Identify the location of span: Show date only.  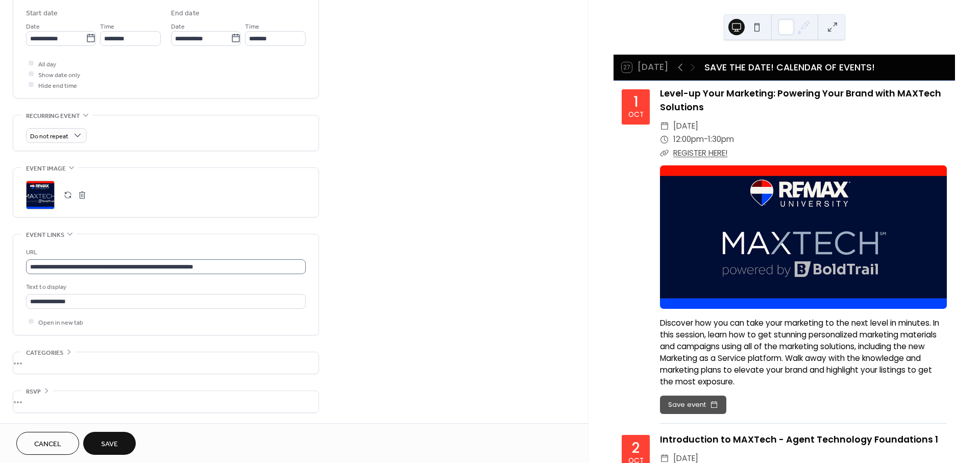
(60, 75).